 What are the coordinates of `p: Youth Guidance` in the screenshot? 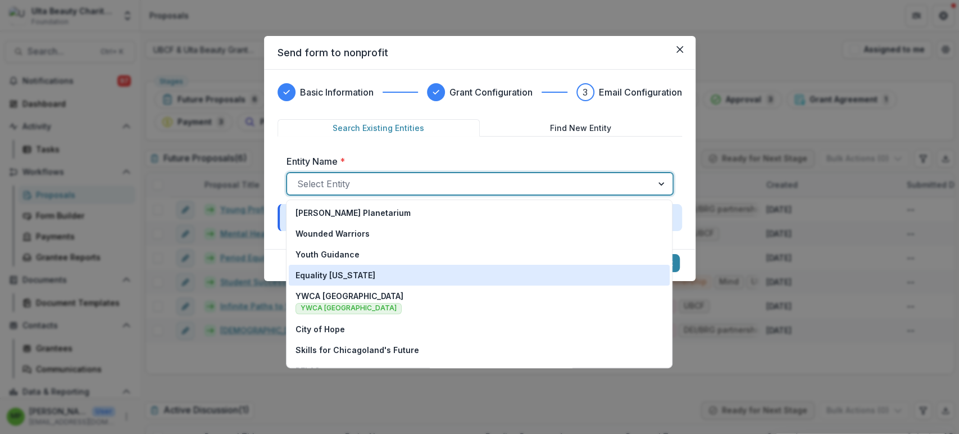 It's located at (328, 254).